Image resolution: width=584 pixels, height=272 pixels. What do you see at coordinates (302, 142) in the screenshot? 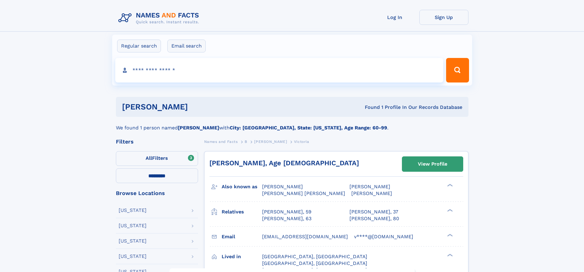
I see `span: Victoria` at bounding box center [302, 142].